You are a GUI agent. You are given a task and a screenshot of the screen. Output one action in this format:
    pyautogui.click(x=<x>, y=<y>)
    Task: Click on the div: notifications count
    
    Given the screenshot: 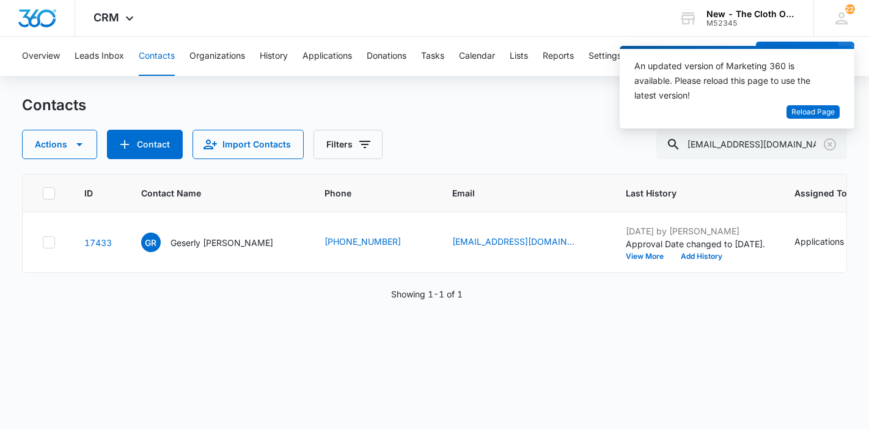 What is the action you would take?
    pyautogui.click(x=850, y=9)
    